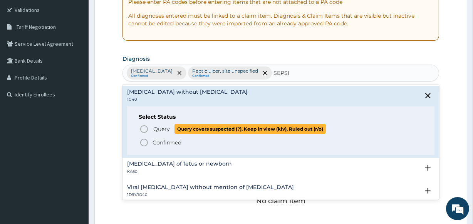 Image resolution: width=473 pixels, height=224 pixels. What do you see at coordinates (210, 195) in the screenshot?
I see `p: 1D9Y/1G40` at bounding box center [210, 195].